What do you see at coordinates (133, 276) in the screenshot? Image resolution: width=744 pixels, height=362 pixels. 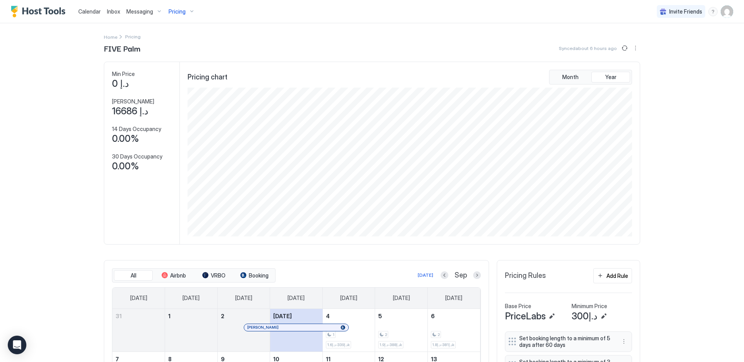 I see `button: All` at bounding box center [133, 276].